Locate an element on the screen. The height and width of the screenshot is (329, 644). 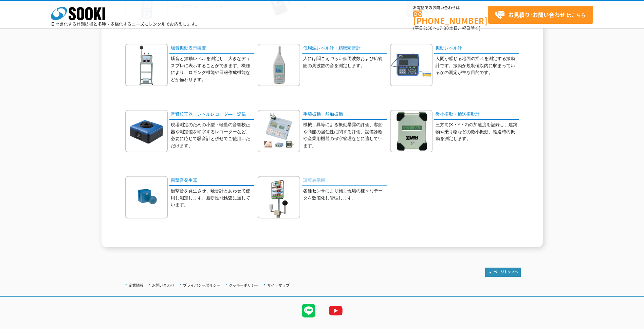
img: 騒音振動表示装置 is located at coordinates (147, 64).